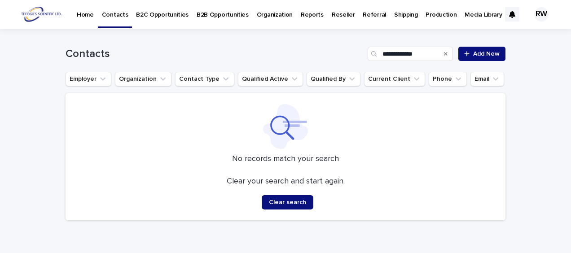 The image size is (571, 253). I want to click on img: l22tfCASryn9SYBzxJ2O, so click(42, 14).